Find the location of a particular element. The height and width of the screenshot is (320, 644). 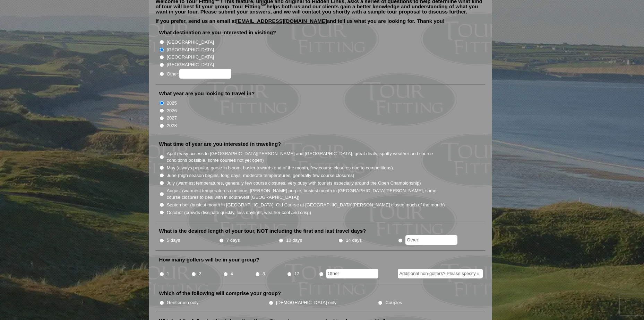

label: 2 is located at coordinates (200, 274).